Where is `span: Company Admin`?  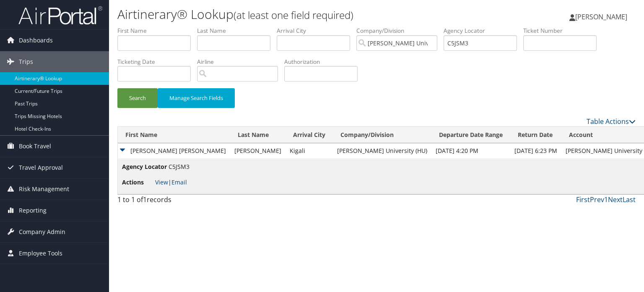
span: Company Admin is located at coordinates (42, 232).